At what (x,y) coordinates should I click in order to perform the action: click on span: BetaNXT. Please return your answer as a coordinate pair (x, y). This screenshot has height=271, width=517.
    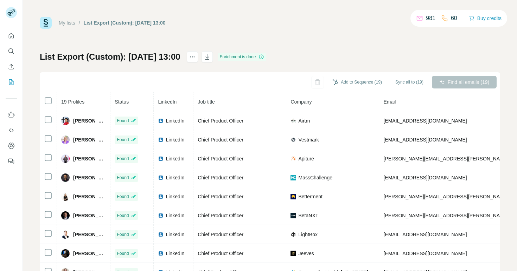
    Looking at the image, I should click on (308, 216).